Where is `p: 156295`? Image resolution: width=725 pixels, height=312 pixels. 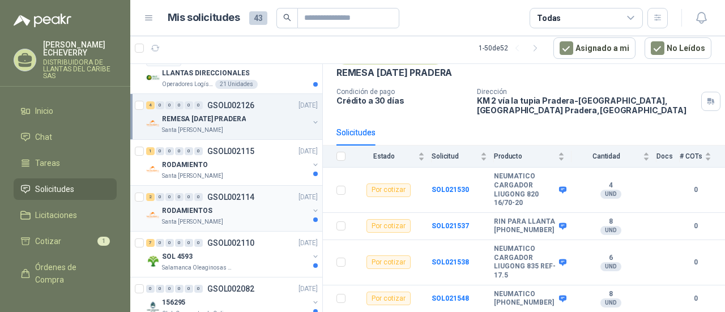
p: 156295 is located at coordinates (173, 303).